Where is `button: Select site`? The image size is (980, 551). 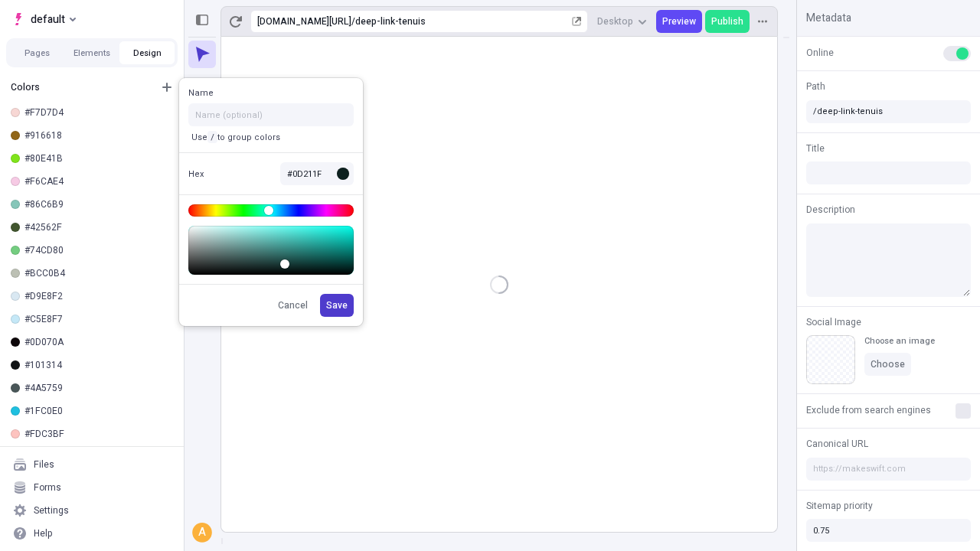
button: Select site is located at coordinates (44, 19).